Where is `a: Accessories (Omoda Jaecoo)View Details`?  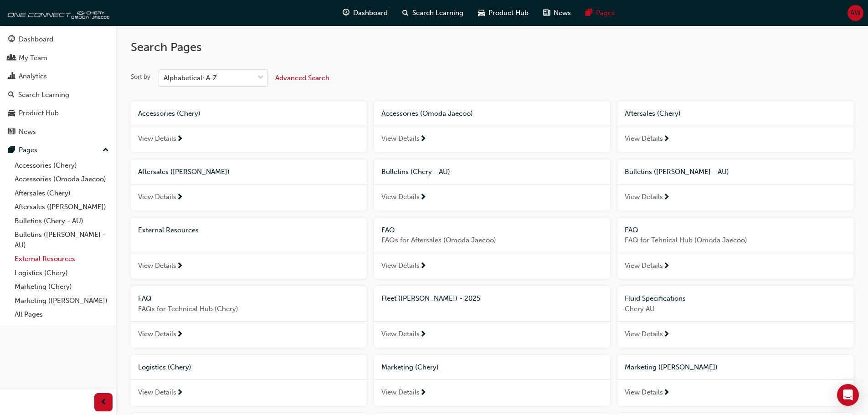
a: Accessories (Omoda Jaecoo)View Details is located at coordinates (492, 127).